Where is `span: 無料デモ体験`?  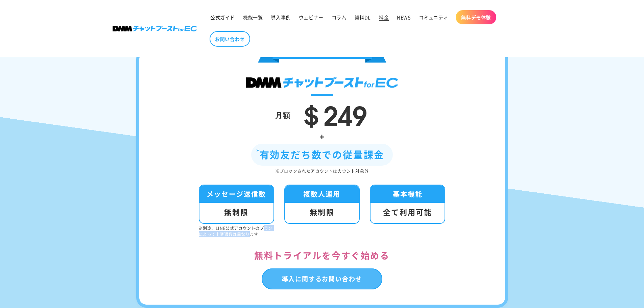 span: 無料デモ体験 is located at coordinates (476, 17).